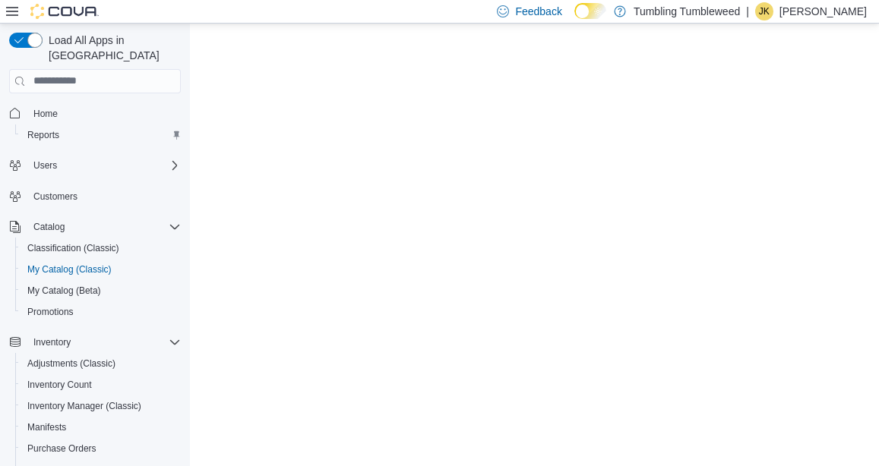 The height and width of the screenshot is (466, 879). I want to click on button: Classification (Classic), so click(101, 248).